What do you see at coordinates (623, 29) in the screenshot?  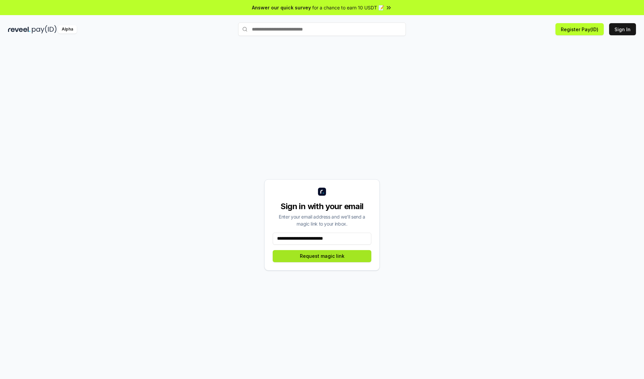 I see `button: Sign In` at bounding box center [623, 29].